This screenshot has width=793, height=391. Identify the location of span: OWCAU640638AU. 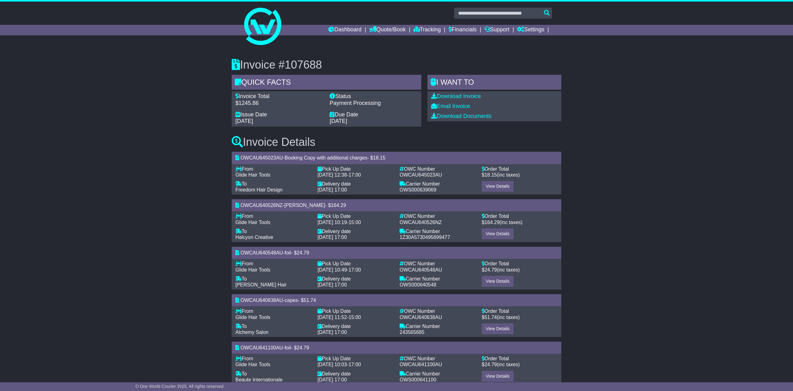
(421, 317).